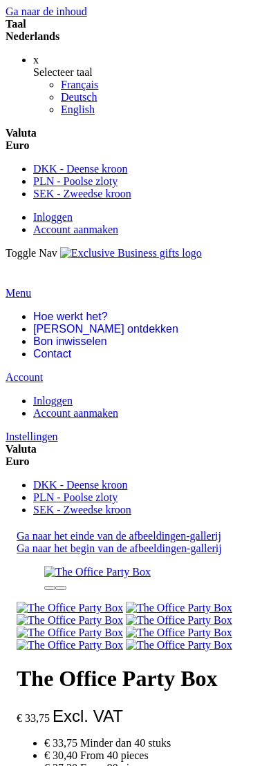 The width and height of the screenshot is (280, 766). What do you see at coordinates (32, 436) in the screenshot?
I see `a: Instellingen` at bounding box center [32, 436].